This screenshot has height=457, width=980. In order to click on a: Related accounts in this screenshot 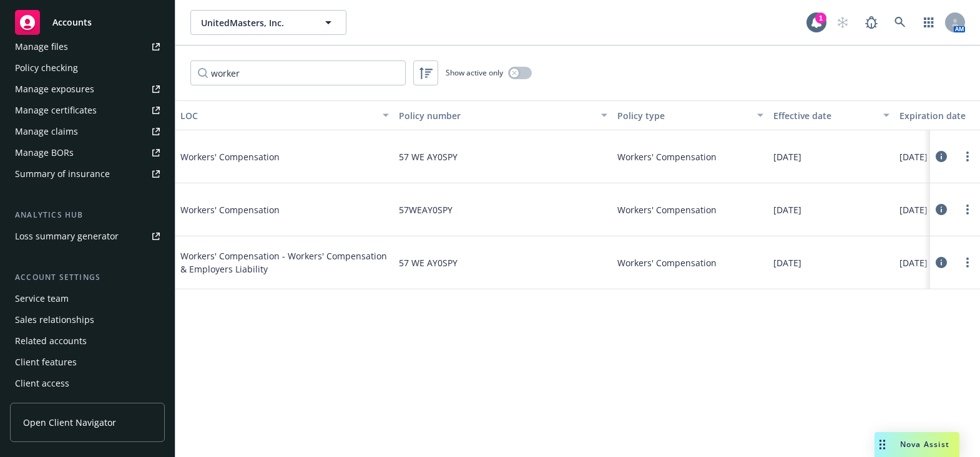, I will do `click(87, 342)`.